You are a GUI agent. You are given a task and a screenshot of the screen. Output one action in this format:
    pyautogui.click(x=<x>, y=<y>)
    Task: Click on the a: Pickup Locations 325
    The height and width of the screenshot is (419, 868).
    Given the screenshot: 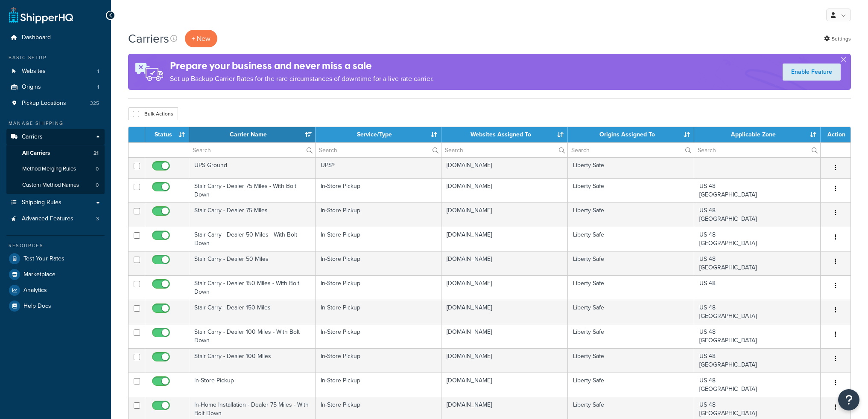 What is the action you would take?
    pyautogui.click(x=56, y=103)
    